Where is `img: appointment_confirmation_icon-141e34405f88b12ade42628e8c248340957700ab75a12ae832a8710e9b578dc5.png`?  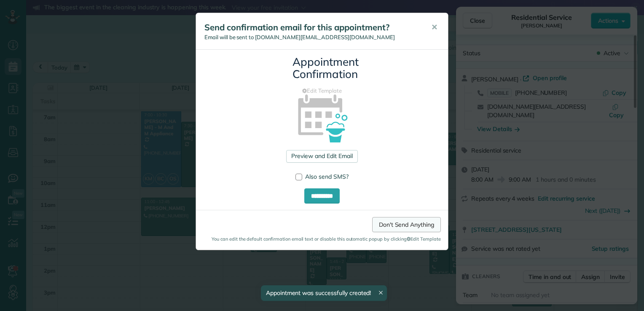 img: appointment_confirmation_icon-141e34405f88b12ade42628e8c248340957700ab75a12ae832a8710e9b578dc5.png is located at coordinates (322, 117).